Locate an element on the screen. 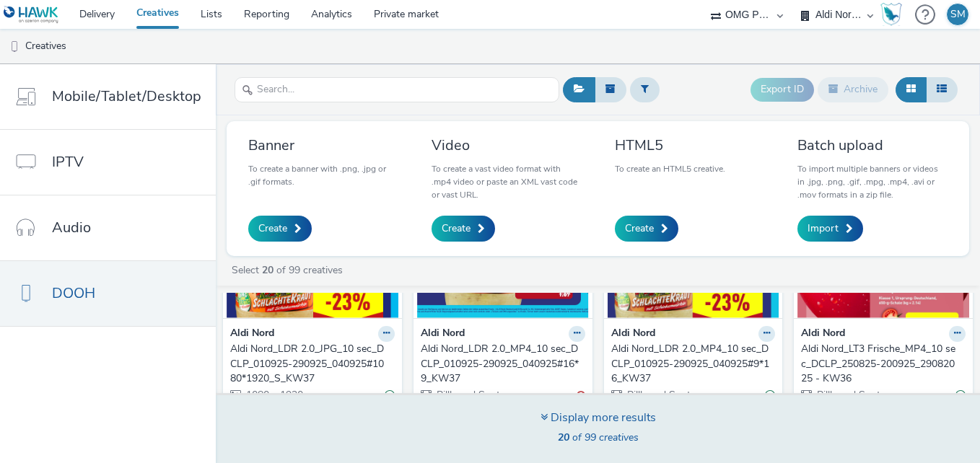 This screenshot has width=980, height=463. a: Hawk Academy is located at coordinates (894, 15).